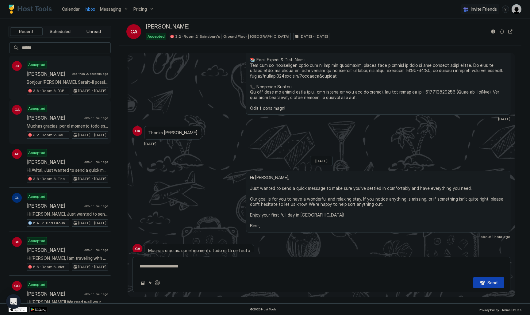  I want to click on div: App Store, so click(18, 309).